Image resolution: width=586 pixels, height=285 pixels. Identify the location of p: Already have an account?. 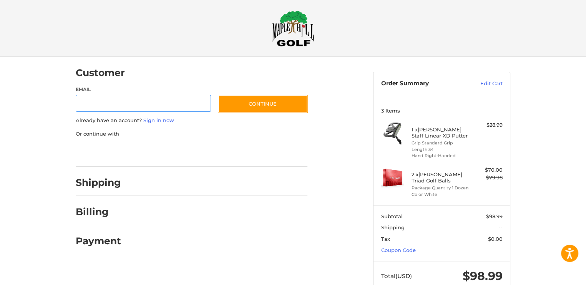
(191, 121).